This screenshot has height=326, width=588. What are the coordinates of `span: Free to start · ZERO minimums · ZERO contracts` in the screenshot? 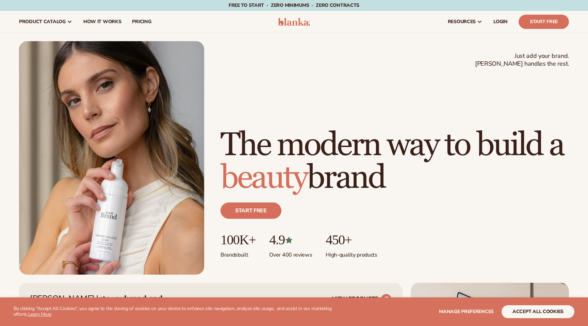 It's located at (294, 5).